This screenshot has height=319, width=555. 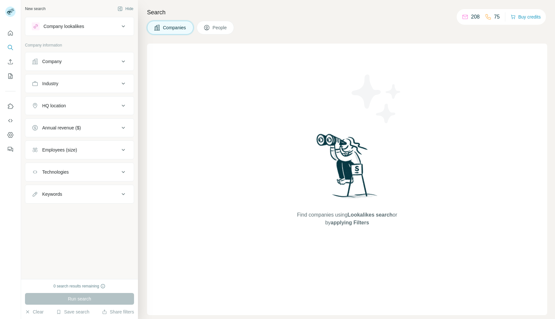 I want to click on button: Share filters, so click(x=118, y=311).